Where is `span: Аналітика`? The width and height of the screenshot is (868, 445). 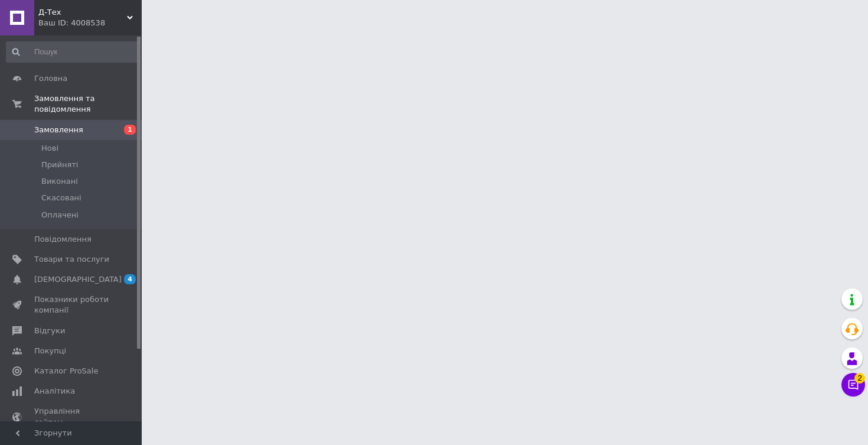 span: Аналітика is located at coordinates (54, 391).